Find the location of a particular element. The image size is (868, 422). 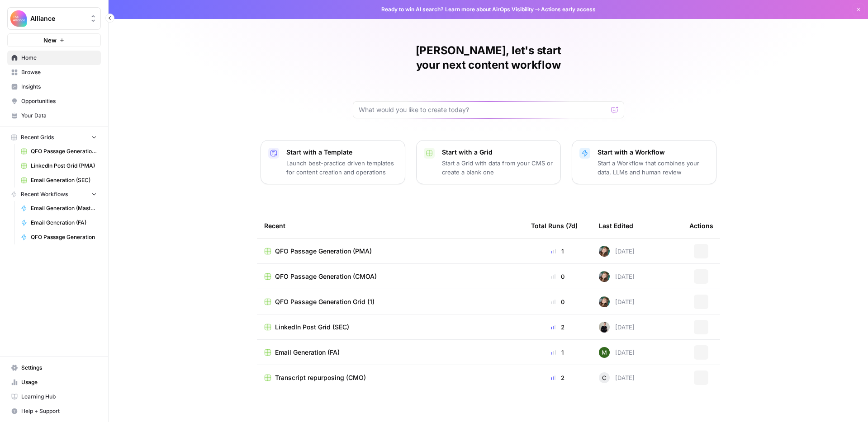

a: Browse is located at coordinates (53, 73).